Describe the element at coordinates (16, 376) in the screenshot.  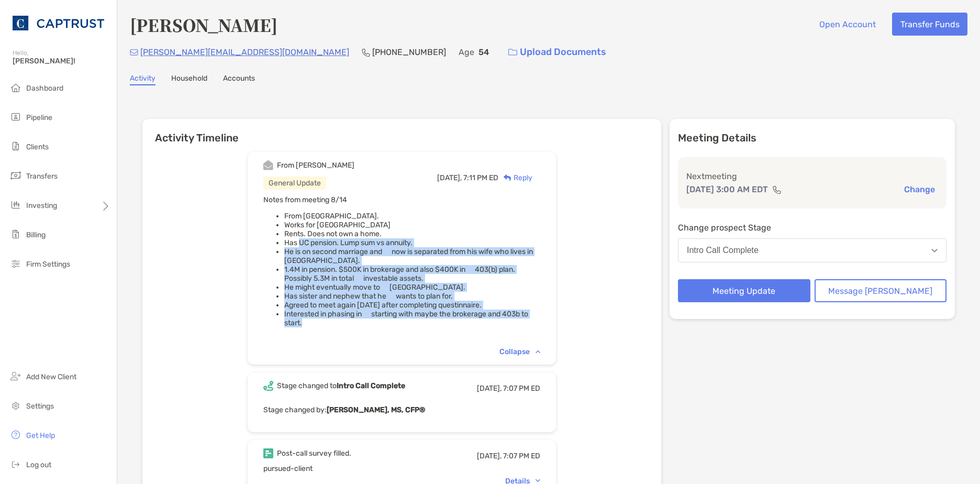
I see `img: add_new_client icon` at that location.